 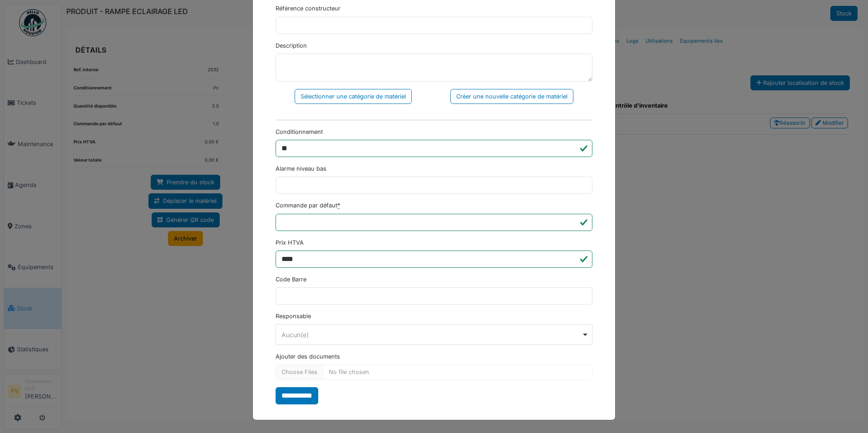 What do you see at coordinates (308, 8) in the screenshot?
I see `label: Référence constructeur` at bounding box center [308, 8].